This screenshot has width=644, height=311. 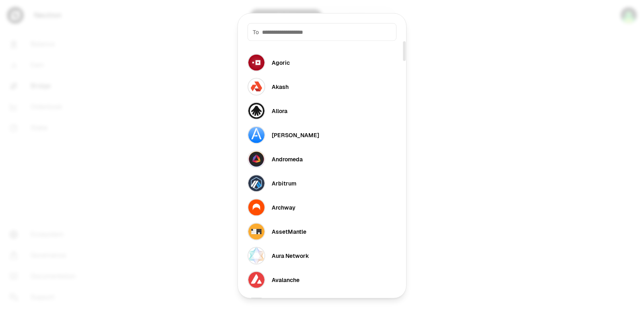 I want to click on div: Agoric, so click(x=280, y=62).